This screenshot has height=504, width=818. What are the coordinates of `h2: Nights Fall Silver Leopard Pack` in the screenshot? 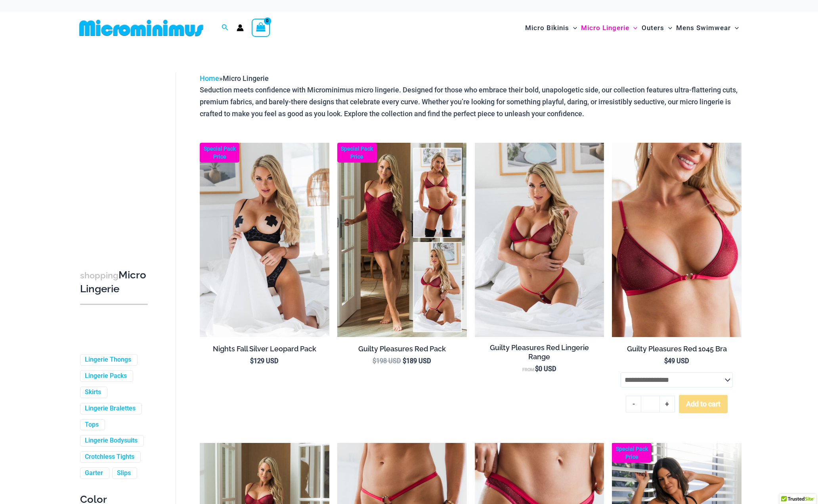 It's located at (265, 349).